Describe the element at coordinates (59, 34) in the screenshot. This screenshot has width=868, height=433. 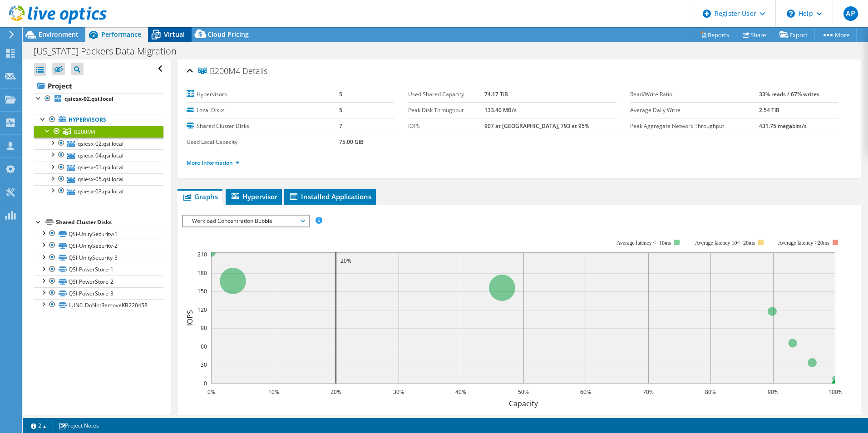
I see `span: Environment` at that location.